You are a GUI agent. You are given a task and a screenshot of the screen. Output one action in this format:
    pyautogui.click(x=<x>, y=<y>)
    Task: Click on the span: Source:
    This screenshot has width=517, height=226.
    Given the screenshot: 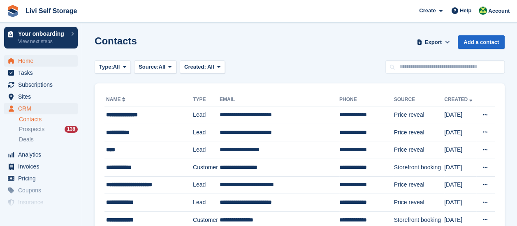 What is the action you would take?
    pyautogui.click(x=148, y=67)
    